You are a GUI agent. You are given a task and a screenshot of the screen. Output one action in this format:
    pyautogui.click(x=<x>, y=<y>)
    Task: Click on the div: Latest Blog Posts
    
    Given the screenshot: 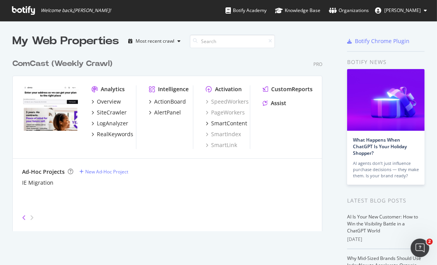 What is the action you would take?
    pyautogui.click(x=386, y=200)
    